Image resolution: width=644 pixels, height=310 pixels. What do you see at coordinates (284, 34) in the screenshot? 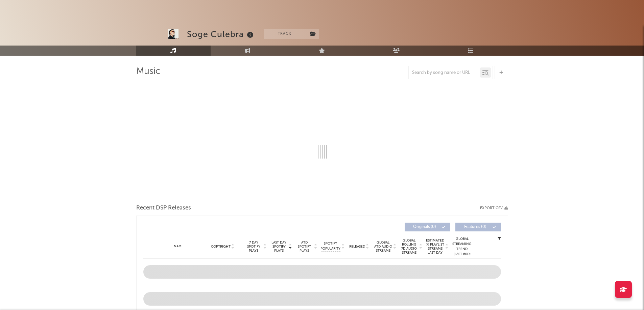
I see `button: Track` at bounding box center [284, 34].